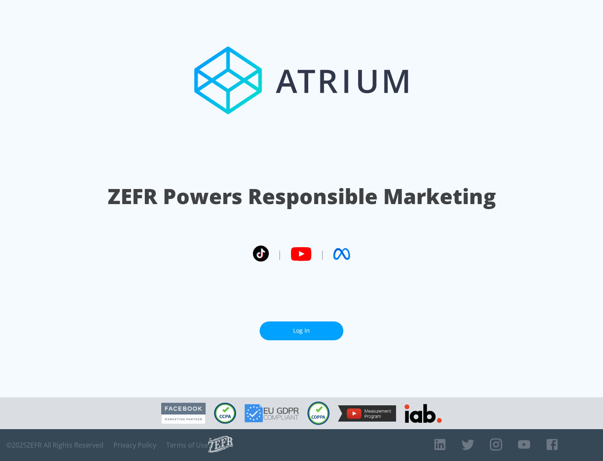 The height and width of the screenshot is (461, 603). What do you see at coordinates (302, 196) in the screenshot?
I see `h1: ZEFR Powers Responsible Marketing` at bounding box center [302, 196].